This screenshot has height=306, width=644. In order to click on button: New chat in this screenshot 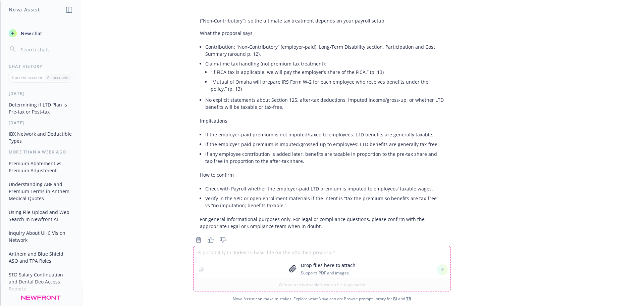, I will do `click(40, 33)`.